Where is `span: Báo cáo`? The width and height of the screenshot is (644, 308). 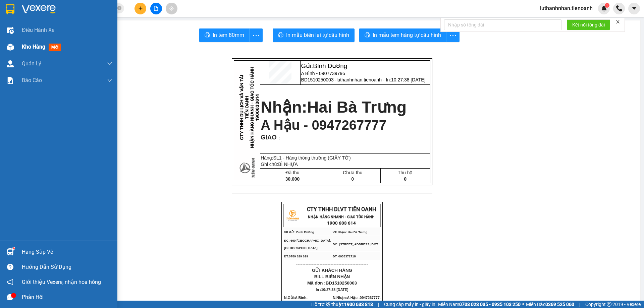 span: Báo cáo is located at coordinates (32, 80).